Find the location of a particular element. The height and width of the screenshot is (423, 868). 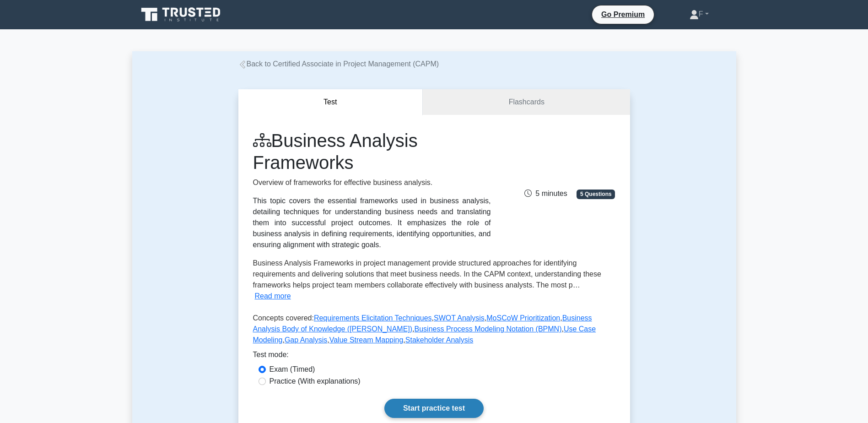

a: Flashcards is located at coordinates (527, 102).